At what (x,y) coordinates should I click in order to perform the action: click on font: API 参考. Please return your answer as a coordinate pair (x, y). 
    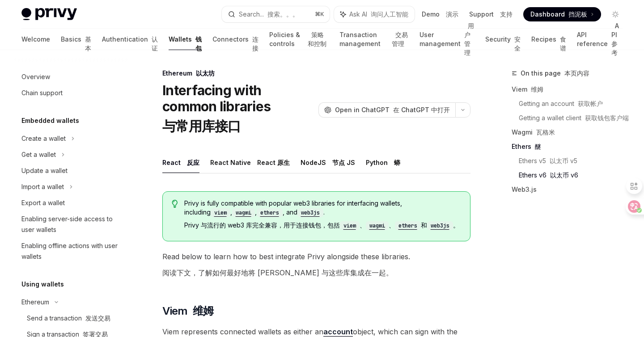
    Looking at the image, I should click on (615, 39).